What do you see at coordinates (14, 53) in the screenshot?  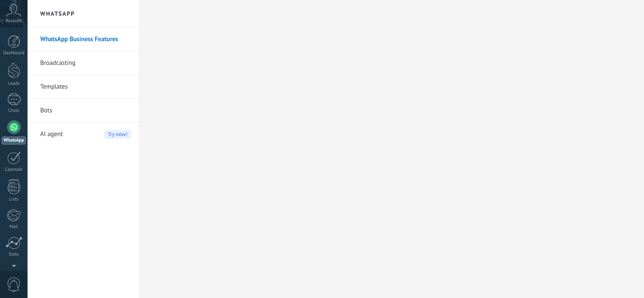 I see `div: Dashboard` at bounding box center [14, 53].